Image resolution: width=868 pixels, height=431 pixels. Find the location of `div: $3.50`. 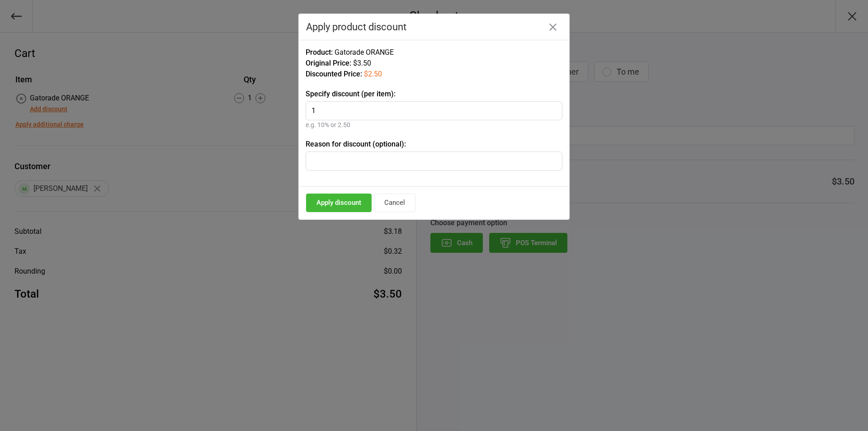

div: $3.50 is located at coordinates (434, 63).